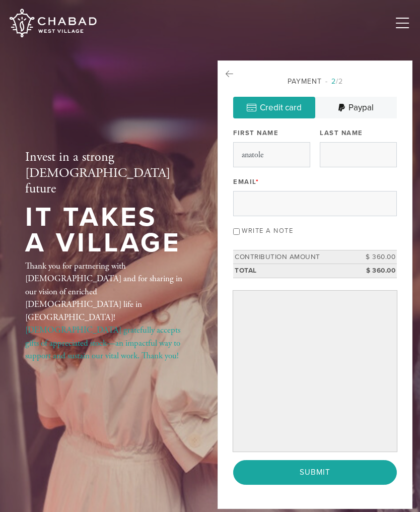  What do you see at coordinates (53, 23) in the screenshot?
I see `img: Chabad%20West%20Village.png` at bounding box center [53, 23].